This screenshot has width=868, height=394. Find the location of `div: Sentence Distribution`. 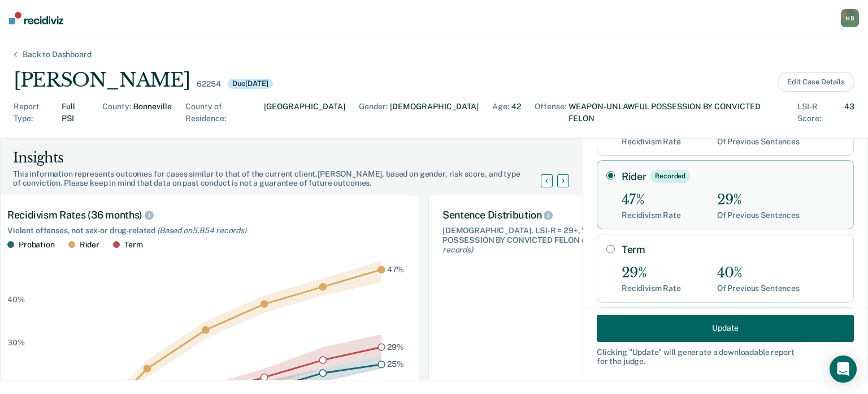

div: Sentence Distribution is located at coordinates (565, 215).